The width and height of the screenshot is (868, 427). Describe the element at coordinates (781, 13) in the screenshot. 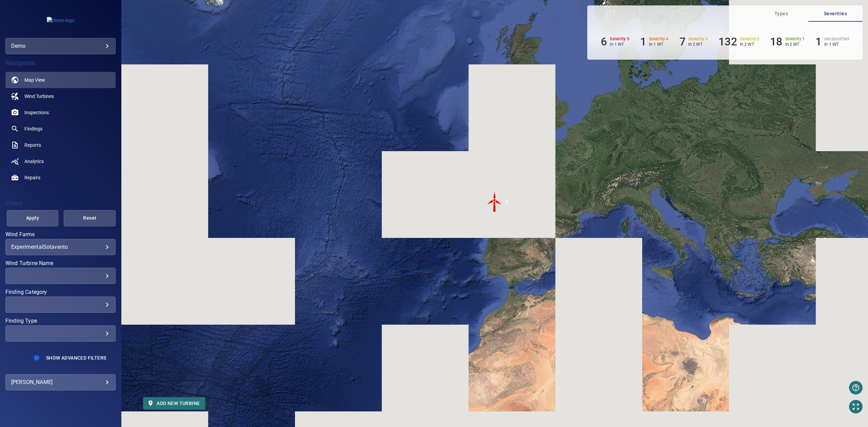

I see `span: Types` at that location.